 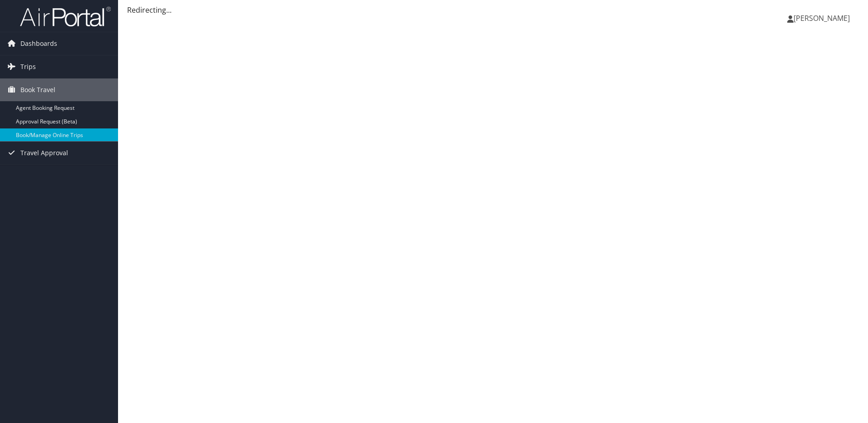 What do you see at coordinates (44, 153) in the screenshot?
I see `span: Travel Approval` at bounding box center [44, 153].